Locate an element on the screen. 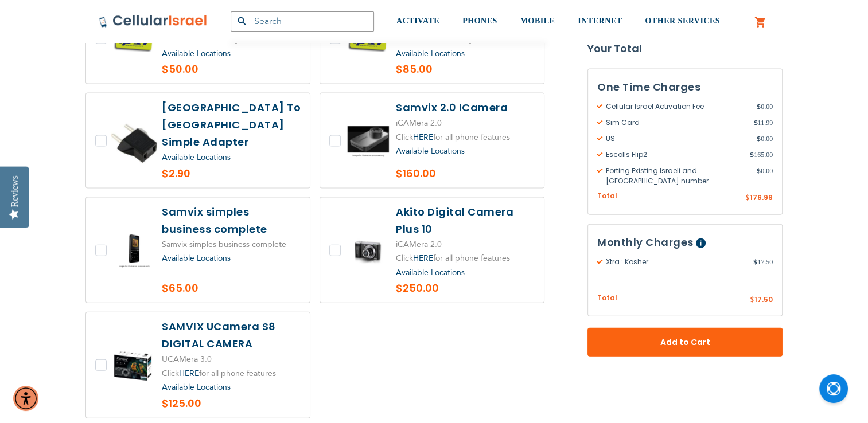 This screenshot has height=423, width=868. span: OTHER SERVICES is located at coordinates (682, 21).